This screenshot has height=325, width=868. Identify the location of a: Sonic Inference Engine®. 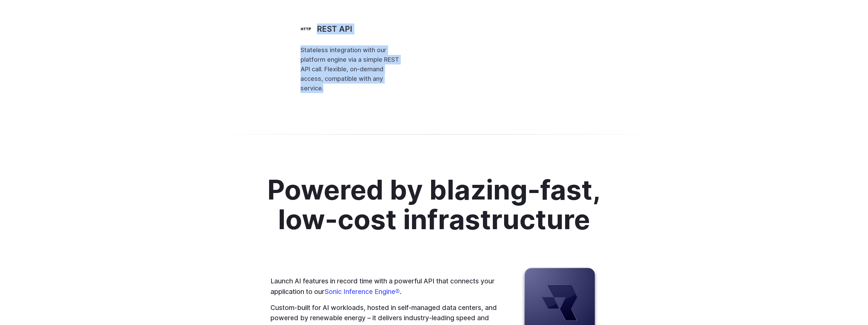
(362, 291).